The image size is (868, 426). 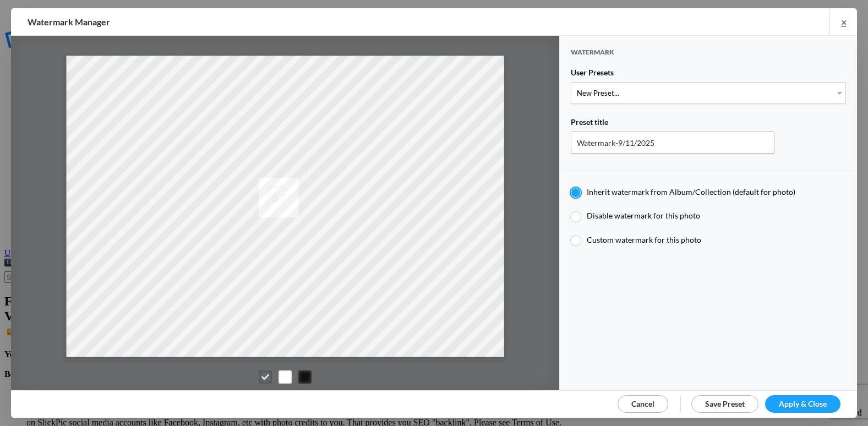 I want to click on span: Save Preset, so click(x=725, y=404).